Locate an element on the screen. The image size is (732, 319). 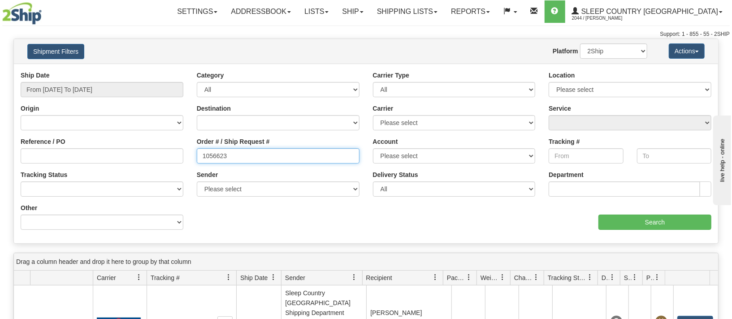
div: Support: 1 - 855 - 55 - 2SHIP is located at coordinates (366, 34).